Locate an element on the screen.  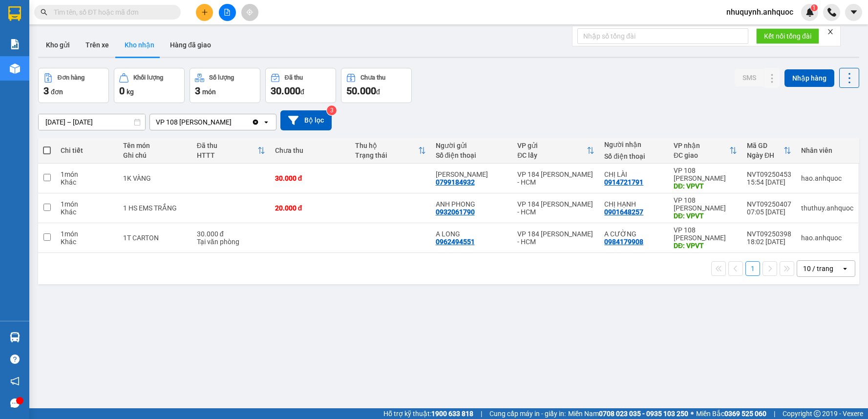
span: đơn is located at coordinates (57, 92).